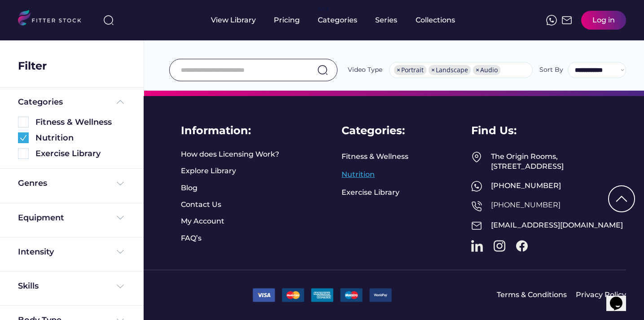  Describe the element at coordinates (81, 122) in the screenshot. I see `div: Fitness & Wellness` at that location.